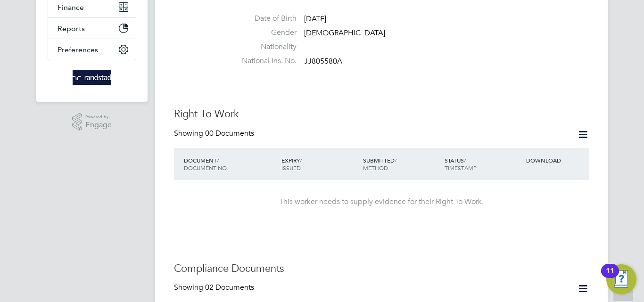 This screenshot has width=644, height=302. I want to click on span: Preferences, so click(78, 50).